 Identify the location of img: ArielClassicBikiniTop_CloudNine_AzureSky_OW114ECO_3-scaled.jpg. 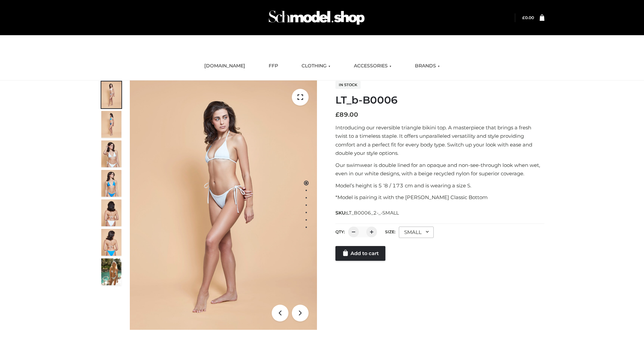
(111, 154).